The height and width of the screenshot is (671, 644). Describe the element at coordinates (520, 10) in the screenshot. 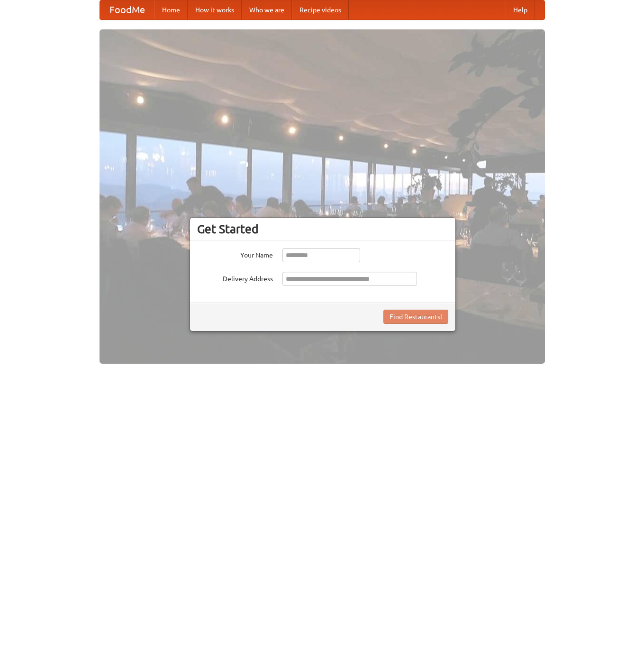

I see `a: Help` at that location.